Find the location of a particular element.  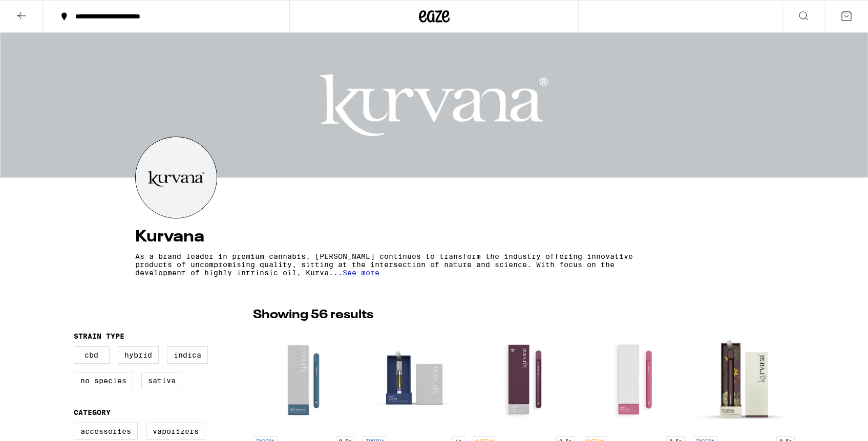

label: Sativa is located at coordinates (162, 381).